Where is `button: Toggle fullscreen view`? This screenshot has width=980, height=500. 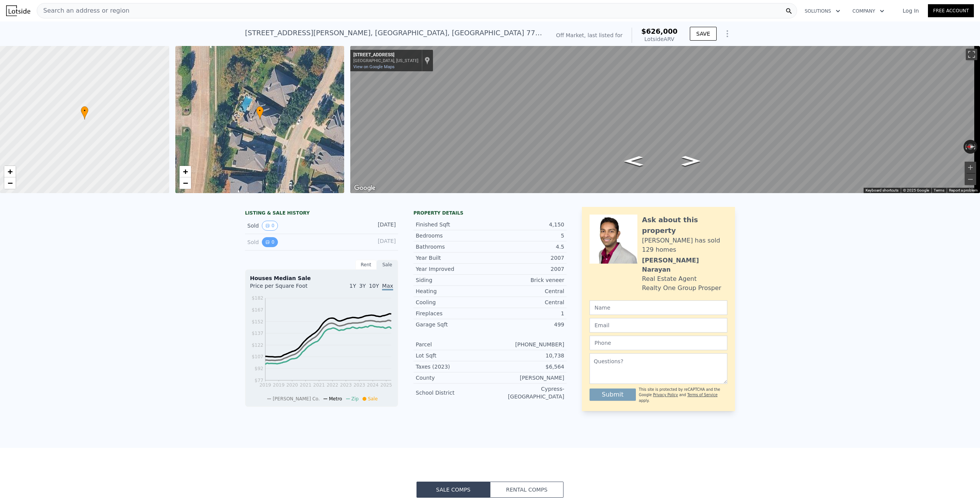 button: Toggle fullscreen view is located at coordinates (972, 54).